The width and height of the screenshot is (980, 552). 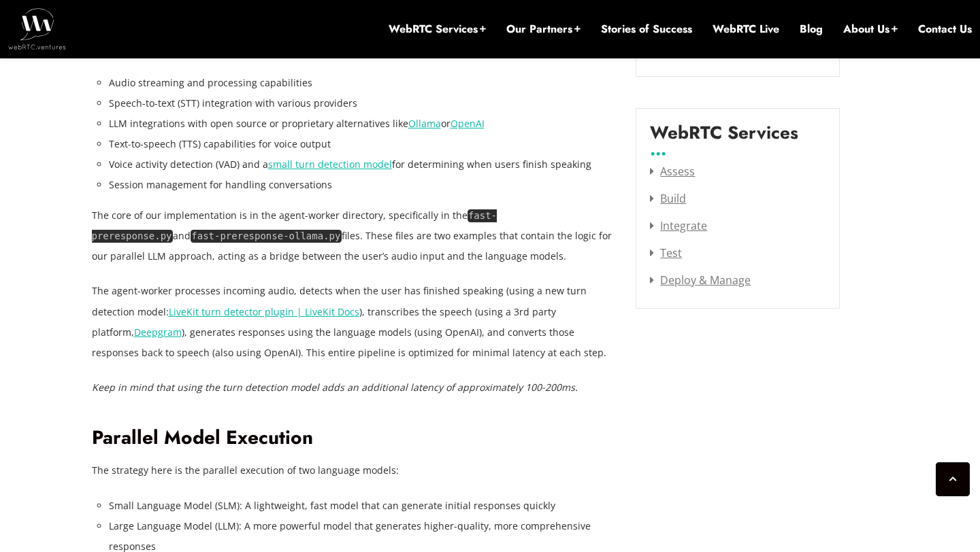 I want to click on a: Our Partners, so click(x=543, y=30).